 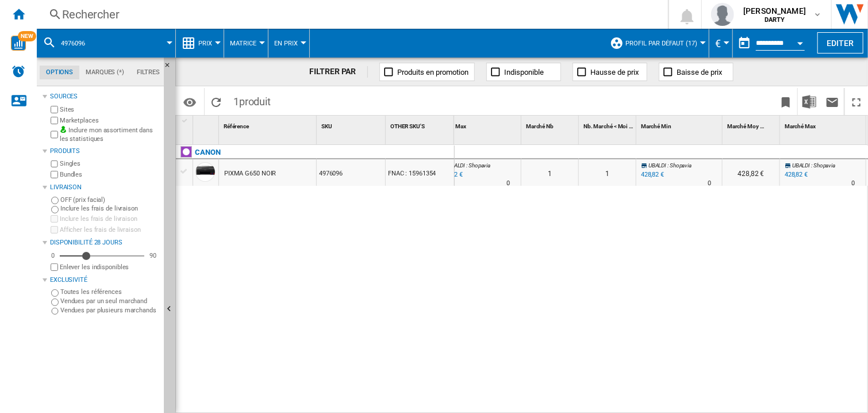 What do you see at coordinates (18, 43) in the screenshot?
I see `img: wise-card.svg` at bounding box center [18, 43].